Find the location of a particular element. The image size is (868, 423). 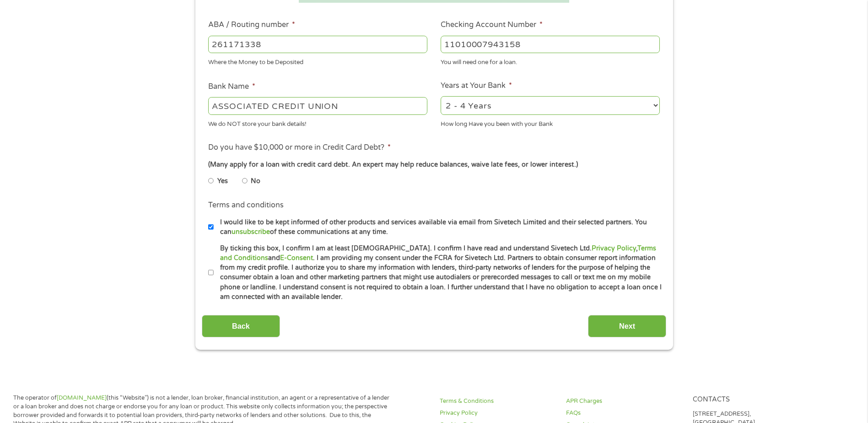

div: How long Have you been with your Bank is located at coordinates (550, 122).